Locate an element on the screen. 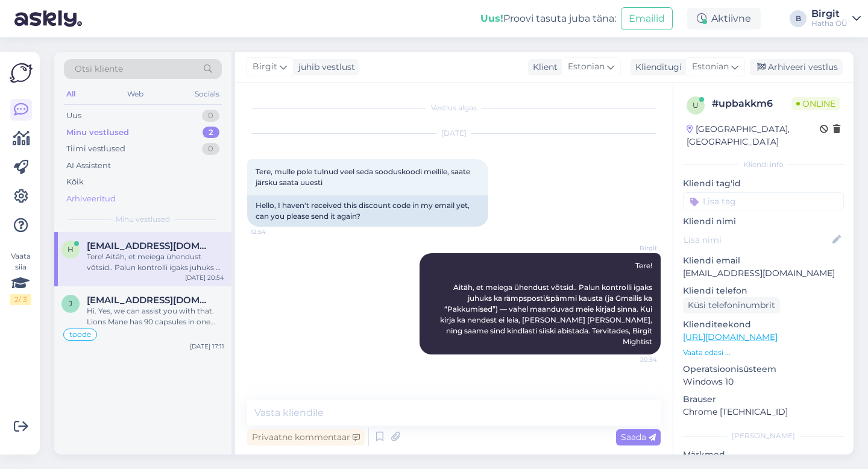 This screenshot has height=469, width=868. p: Kliendi tag'id is located at coordinates (763, 183).